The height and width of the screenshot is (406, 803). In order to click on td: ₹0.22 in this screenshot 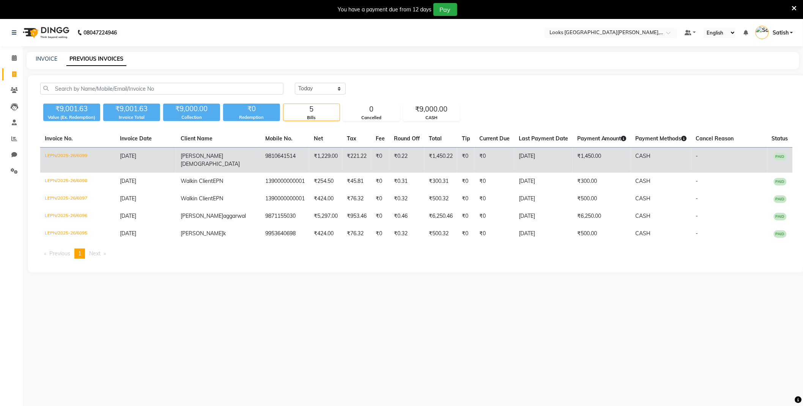, I will do `click(407, 160)`.